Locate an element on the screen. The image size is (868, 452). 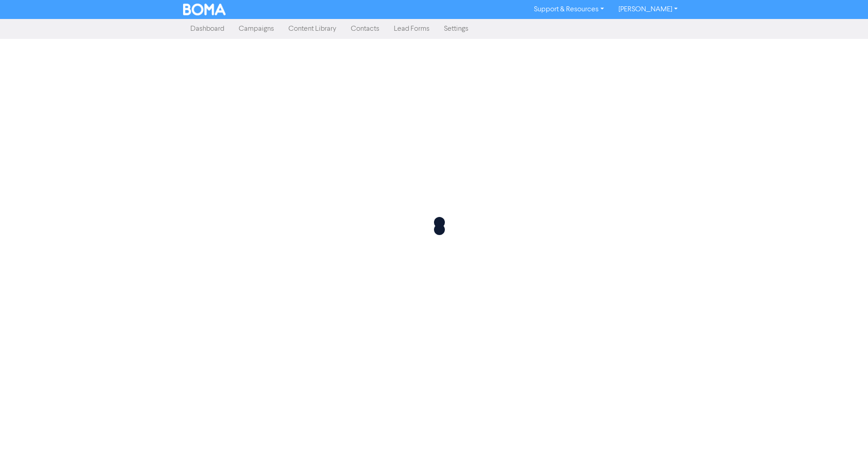
div: Chat Widget is located at coordinates (846, 431).